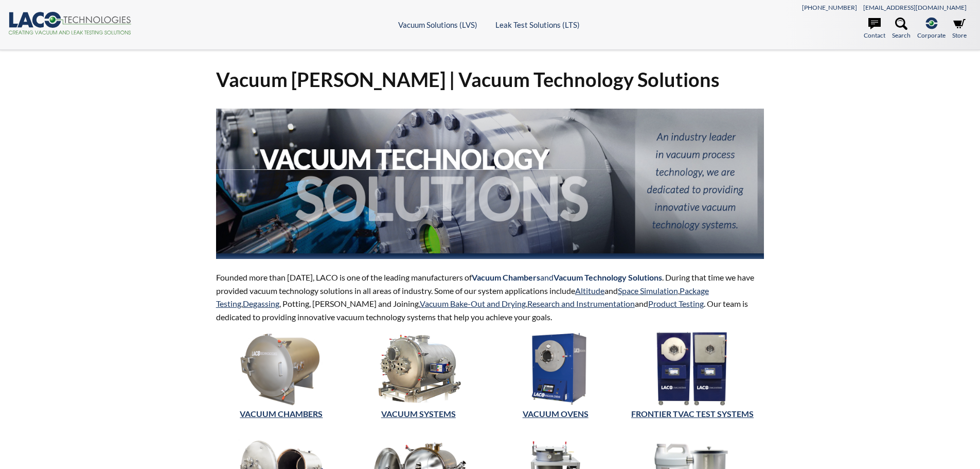  What do you see at coordinates (538, 25) in the screenshot?
I see `a: Leak Test Solutions (LTS)` at bounding box center [538, 25].